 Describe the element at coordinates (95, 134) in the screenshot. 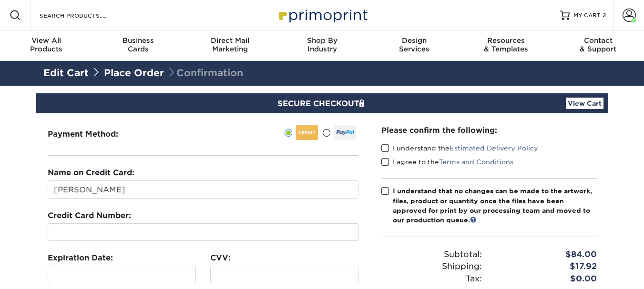

I see `h3: Payment Method:` at that location.